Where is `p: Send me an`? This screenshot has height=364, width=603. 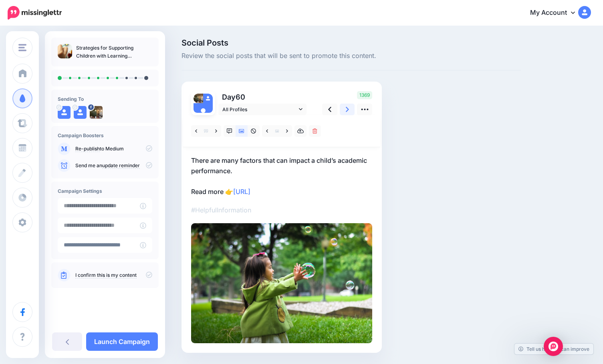 p: Send me an is located at coordinates (114, 166).